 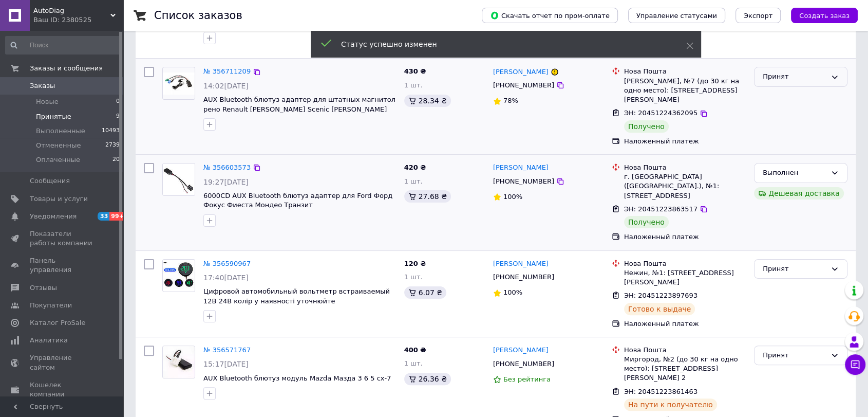 I want to click on span: Цифровой автомобильный вольтметр встраиваемый 12В 24В колір у наявності уточнюйте, so click(x=296, y=296).